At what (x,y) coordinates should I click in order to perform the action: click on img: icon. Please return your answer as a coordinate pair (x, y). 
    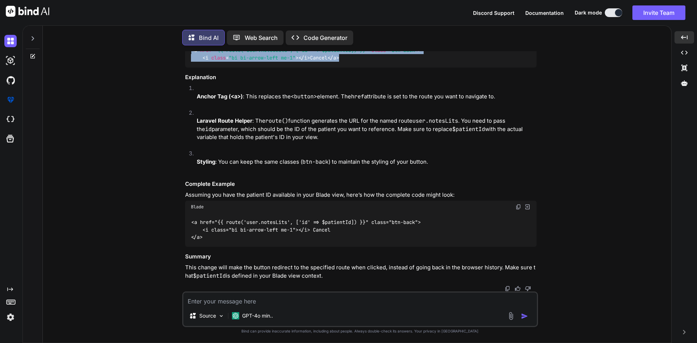
    Looking at the image, I should click on (525, 316).